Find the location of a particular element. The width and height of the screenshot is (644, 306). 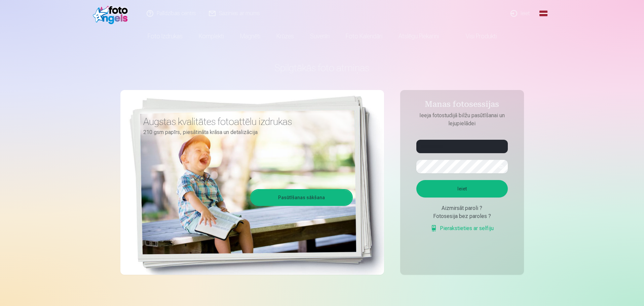

p: Ieeja fotostudijā bilžu pasūtīšanai un lejupielādei is located at coordinates (462, 120).